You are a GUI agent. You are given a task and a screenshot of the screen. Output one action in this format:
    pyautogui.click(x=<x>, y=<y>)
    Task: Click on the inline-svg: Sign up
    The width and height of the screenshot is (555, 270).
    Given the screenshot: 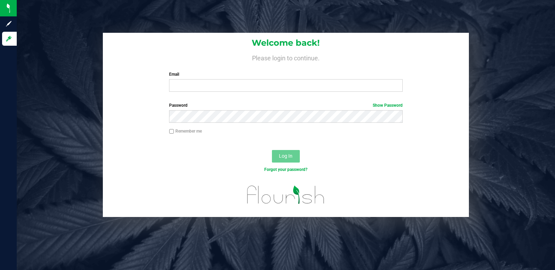 What is the action you would take?
    pyautogui.click(x=9, y=24)
    